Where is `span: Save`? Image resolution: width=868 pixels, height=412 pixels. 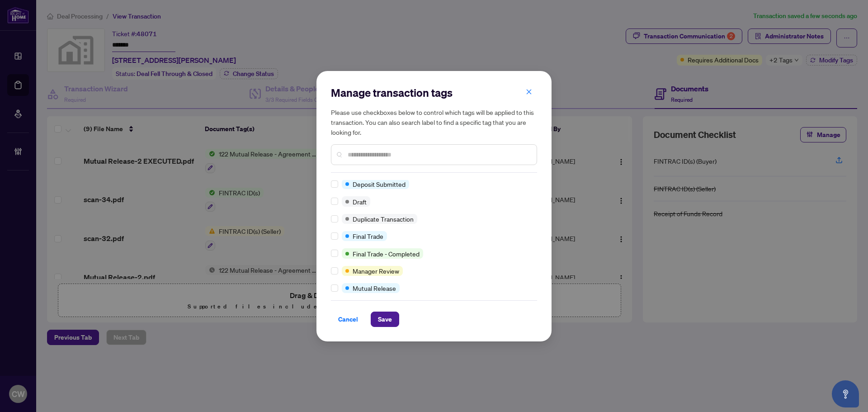 span: Save is located at coordinates (385, 319).